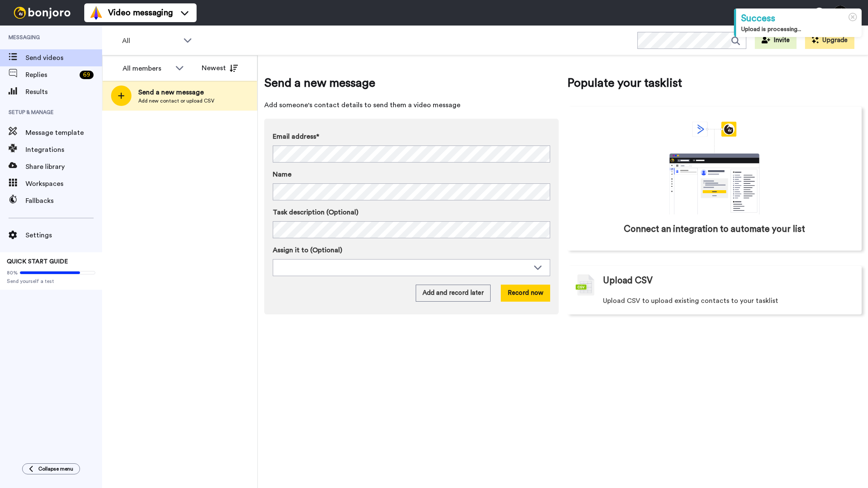 The image size is (868, 488). What do you see at coordinates (150, 41) in the screenshot?
I see `span: All` at bounding box center [150, 41].